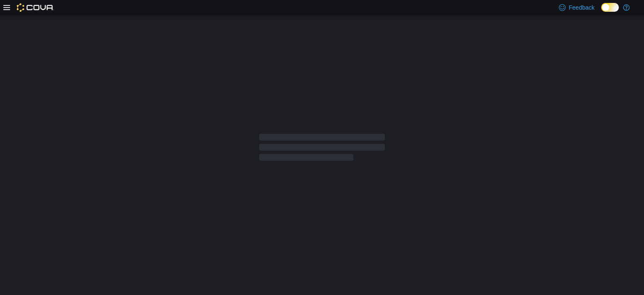  Describe the element at coordinates (581, 7) in the screenshot. I see `span: Feedback` at that location.